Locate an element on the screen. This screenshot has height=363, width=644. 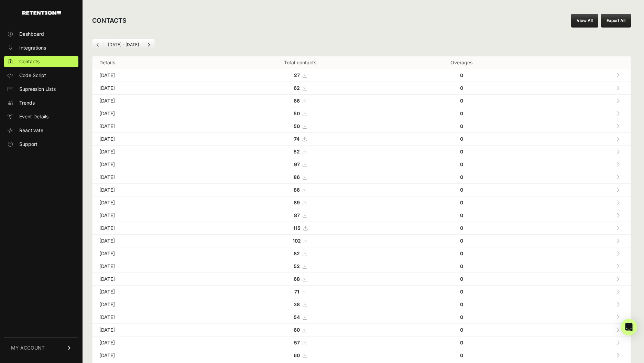
a: 115 is located at coordinates (300, 228).